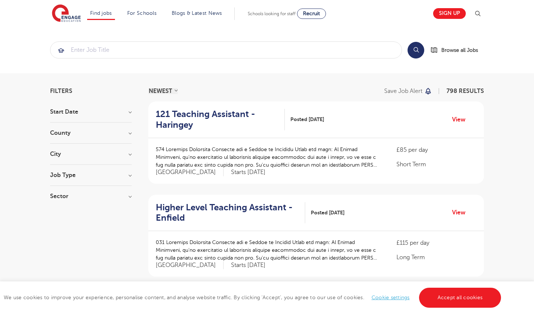 The width and height of the screenshot is (534, 314). Describe the element at coordinates (459, 50) in the screenshot. I see `span: Browse all Jobs` at that location.